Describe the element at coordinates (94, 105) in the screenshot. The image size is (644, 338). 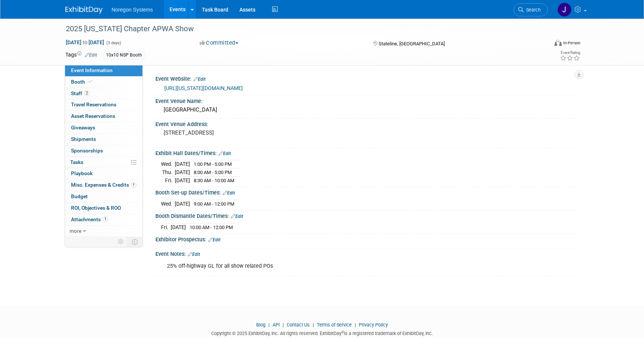
I see `span: Travel Reservations` at that location.